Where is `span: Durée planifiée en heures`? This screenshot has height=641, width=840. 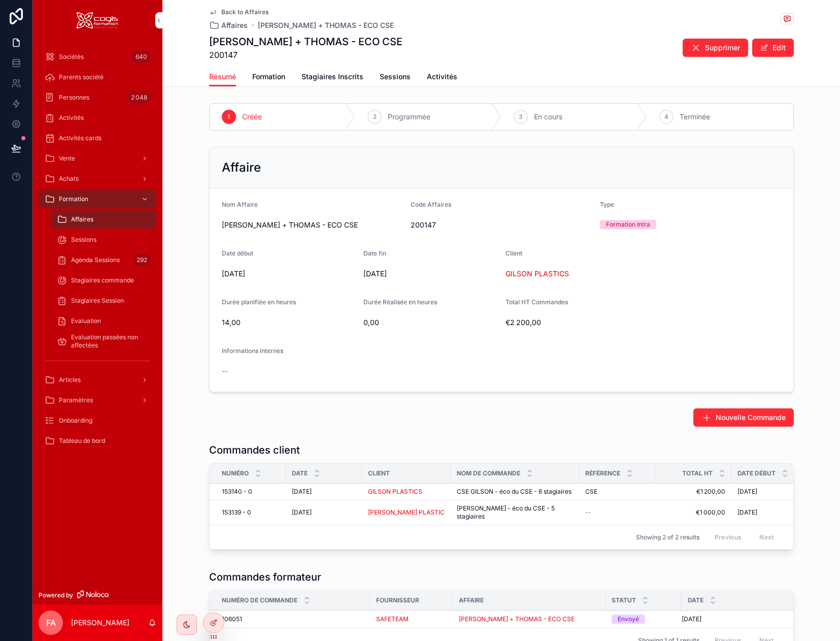 span: Durée planifiée en heures is located at coordinates (259, 302).